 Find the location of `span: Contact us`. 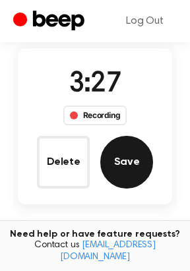

span: Contact us is located at coordinates (95, 252).